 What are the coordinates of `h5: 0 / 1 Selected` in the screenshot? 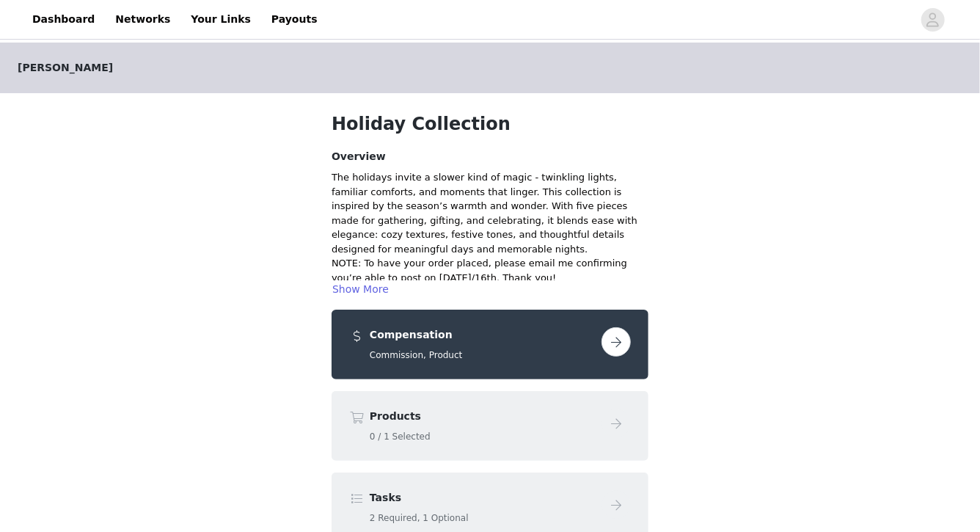 It's located at (483, 437).